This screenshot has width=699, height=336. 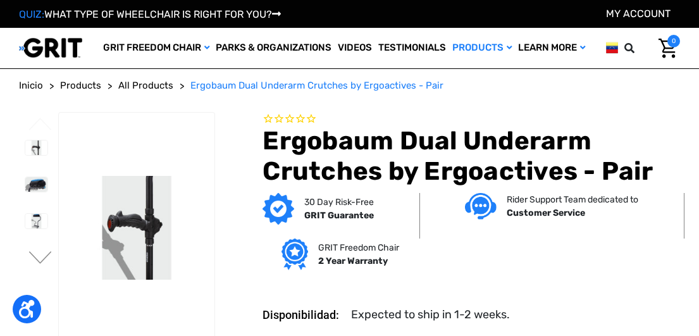 I want to click on a: Ergobaum Dual Underarm Crutches by Ergoactives - Pair, so click(x=317, y=85).